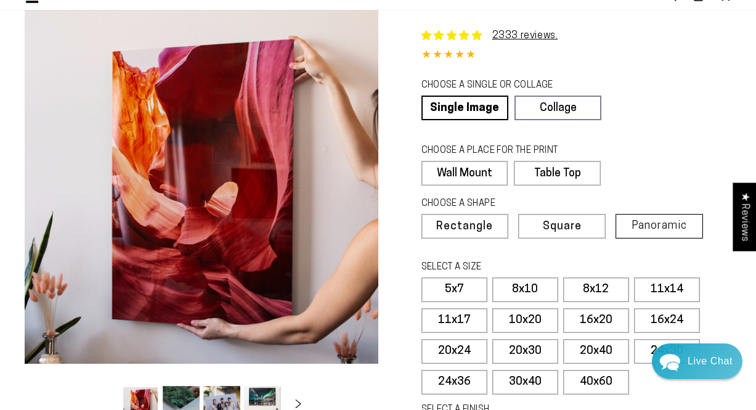  I want to click on label: 24x36, so click(454, 382).